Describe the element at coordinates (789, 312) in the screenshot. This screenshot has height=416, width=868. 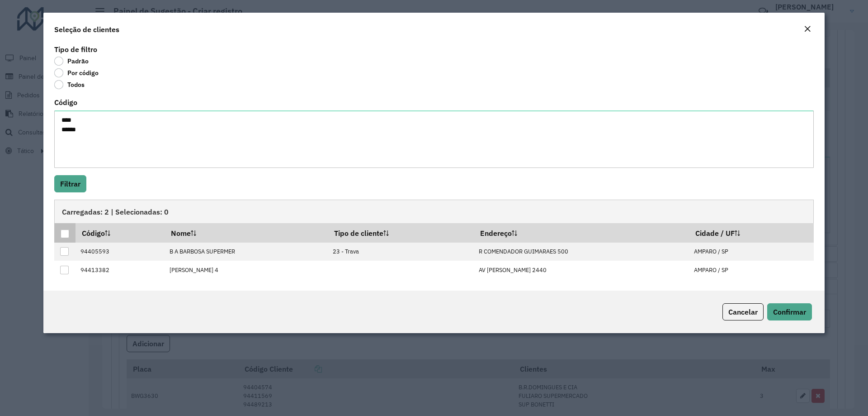
I see `span: Confirmar` at that location.